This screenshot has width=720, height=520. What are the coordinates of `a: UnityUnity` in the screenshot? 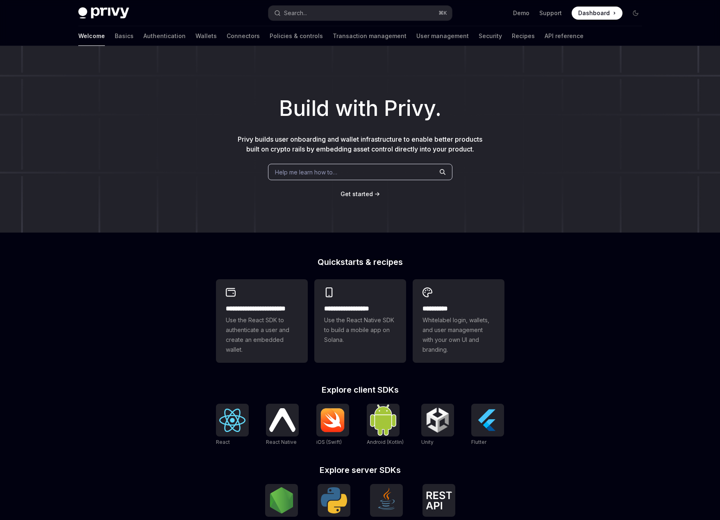 It's located at (437, 425).